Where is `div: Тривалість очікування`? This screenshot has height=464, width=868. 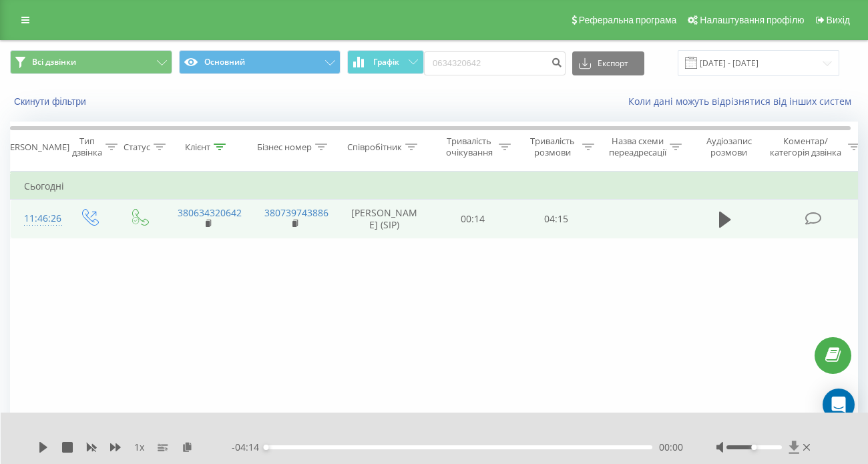
div: Тривалість очікування is located at coordinates (468, 147).